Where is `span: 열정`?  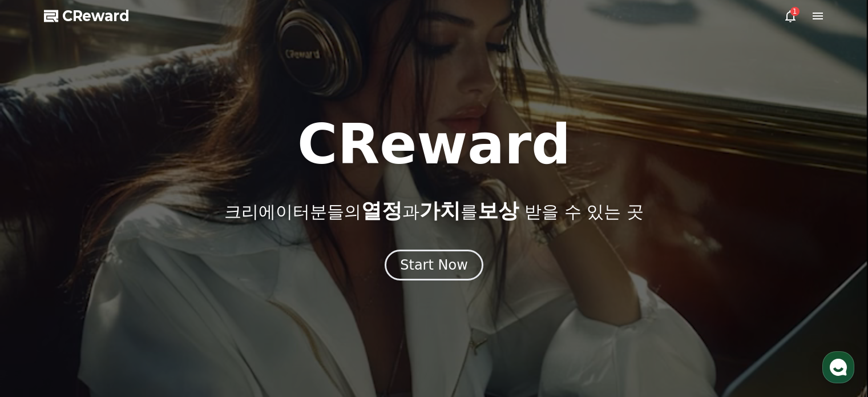
span: 열정 is located at coordinates (382, 210).